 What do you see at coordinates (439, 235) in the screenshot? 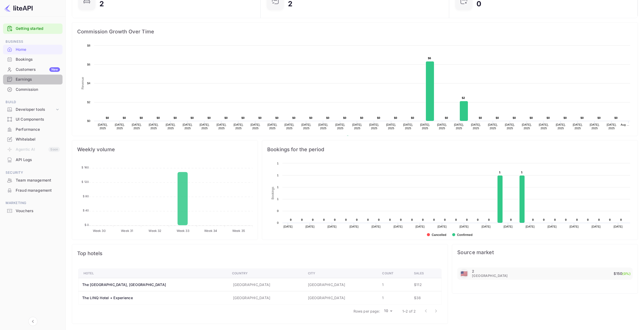
I see `text: Cancelled` at bounding box center [439, 235].